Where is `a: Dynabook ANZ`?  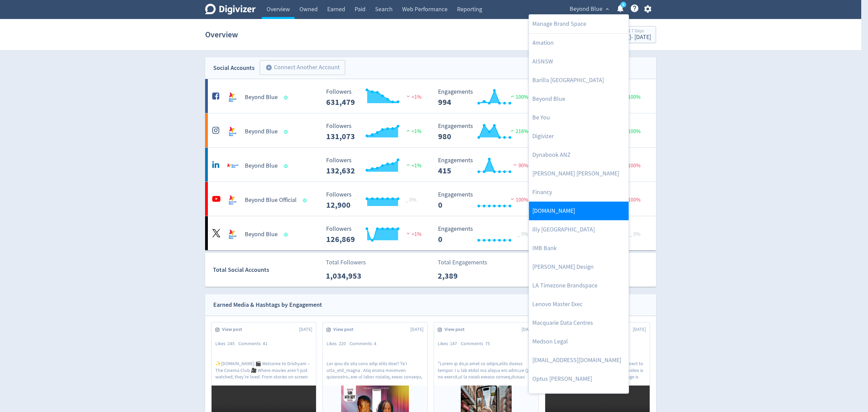 a: Dynabook ANZ is located at coordinates (579, 155).